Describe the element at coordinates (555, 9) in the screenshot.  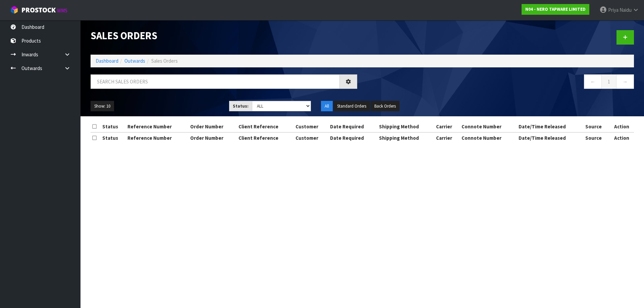
I see `strong: N04 - NERO TAPWARE LIMITED` at that location.